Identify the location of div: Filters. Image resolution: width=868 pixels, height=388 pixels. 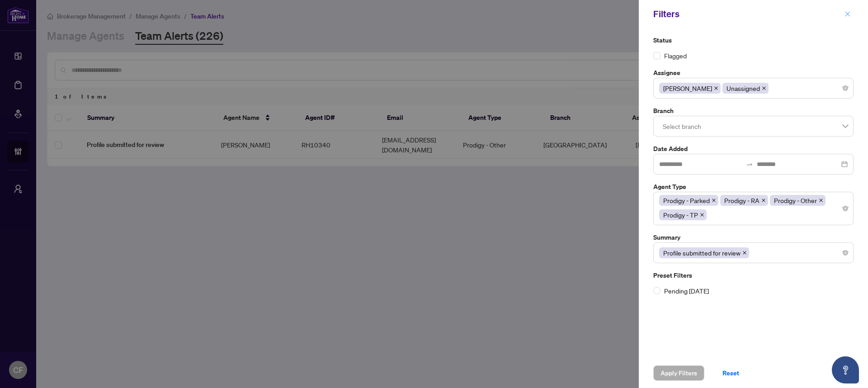
(747, 14).